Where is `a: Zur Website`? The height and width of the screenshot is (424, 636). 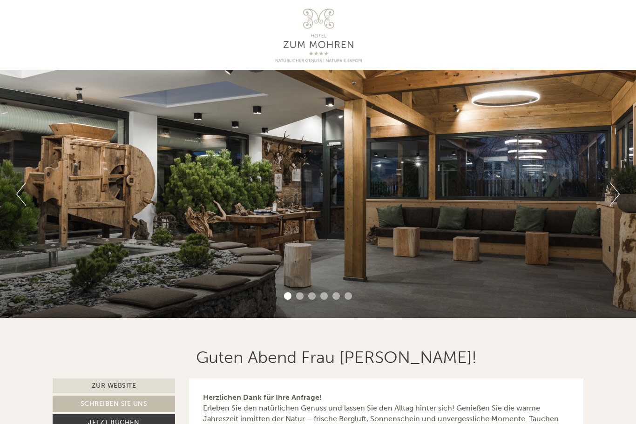 a: Zur Website is located at coordinates (114, 386).